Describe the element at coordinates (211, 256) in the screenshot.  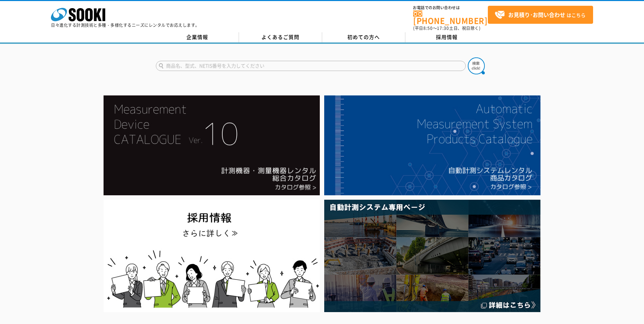
I see `img: SOOKI recruit` at that location.